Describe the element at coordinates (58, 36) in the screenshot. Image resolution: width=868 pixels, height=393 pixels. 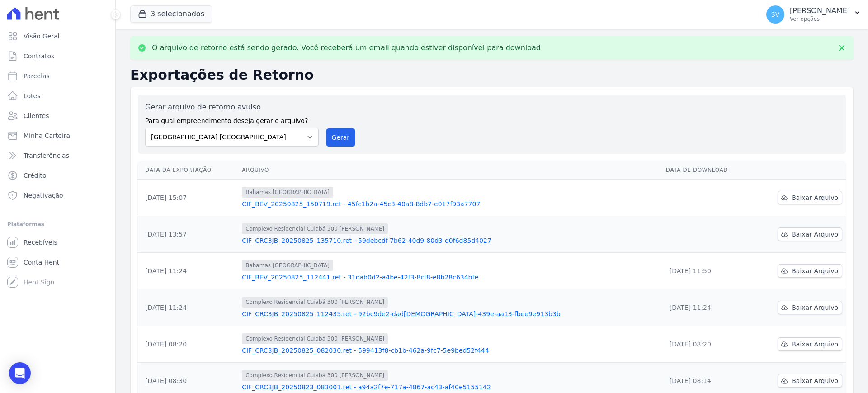
I see `a: Visão Geral` at that location.